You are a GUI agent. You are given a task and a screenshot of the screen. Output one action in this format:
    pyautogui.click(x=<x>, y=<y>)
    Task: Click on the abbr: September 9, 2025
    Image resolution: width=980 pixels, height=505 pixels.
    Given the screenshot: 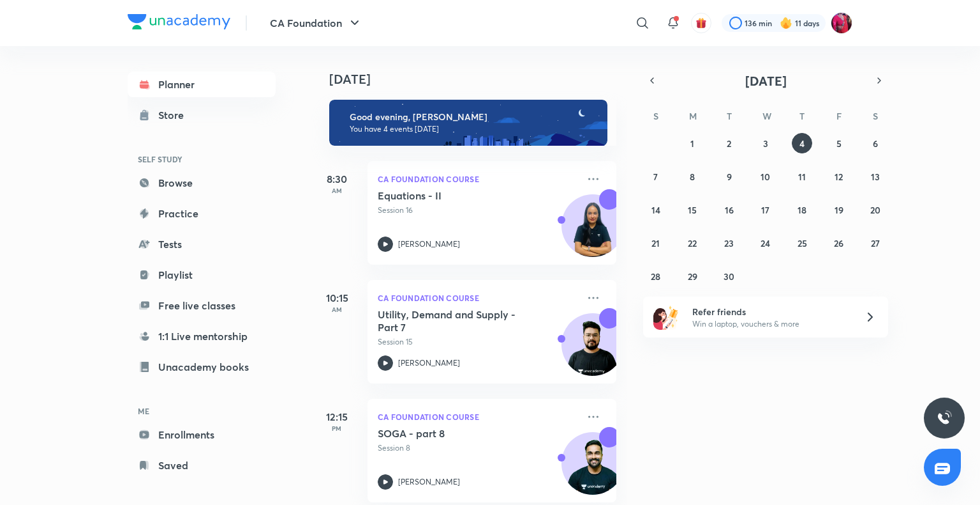 What is the action you would take?
    pyautogui.click(x=729, y=176)
    